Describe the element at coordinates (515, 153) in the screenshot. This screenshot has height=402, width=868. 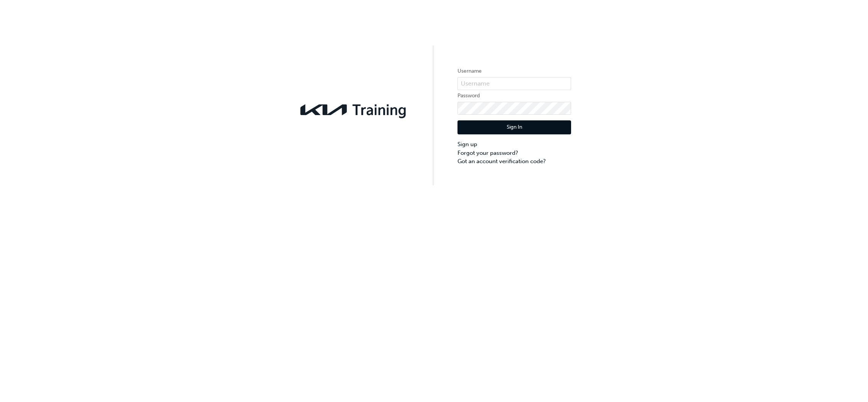
I see `a: Forgot your password?` at that location.